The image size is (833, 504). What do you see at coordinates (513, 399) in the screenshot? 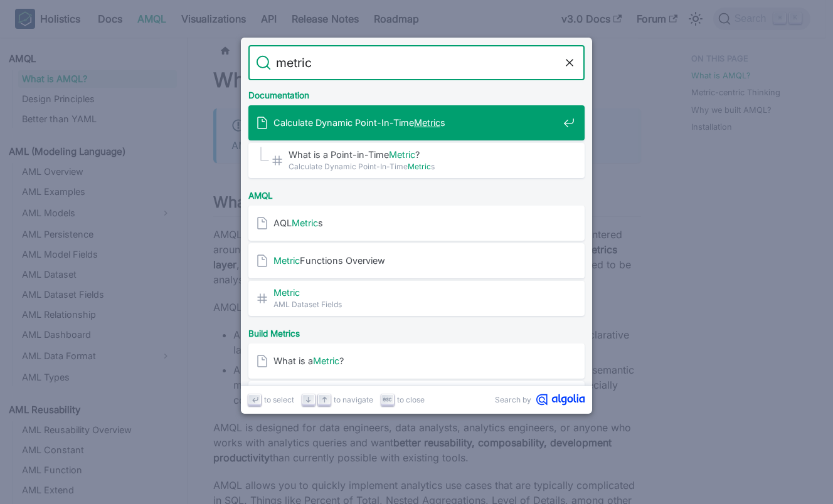
I see `span: Search by` at bounding box center [513, 399].